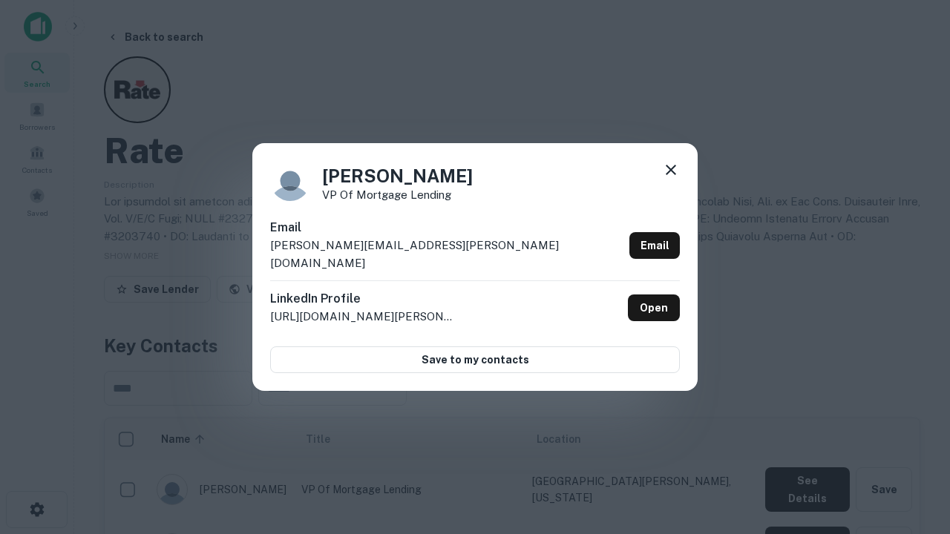  I want to click on p: VP of Mortgage Lending, so click(397, 194).